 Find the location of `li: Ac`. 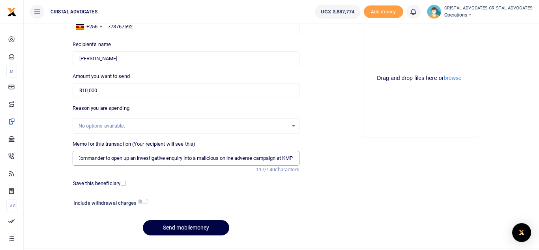

li: Ac is located at coordinates (11, 206).